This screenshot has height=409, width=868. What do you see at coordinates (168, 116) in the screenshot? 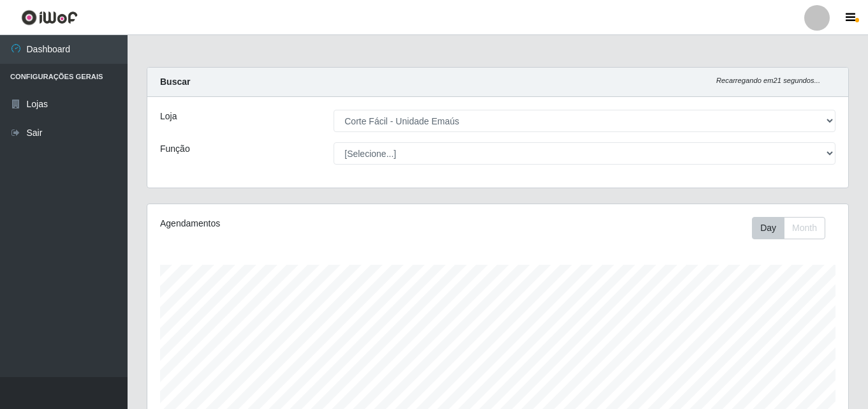
I see `label: Loja` at bounding box center [168, 116].